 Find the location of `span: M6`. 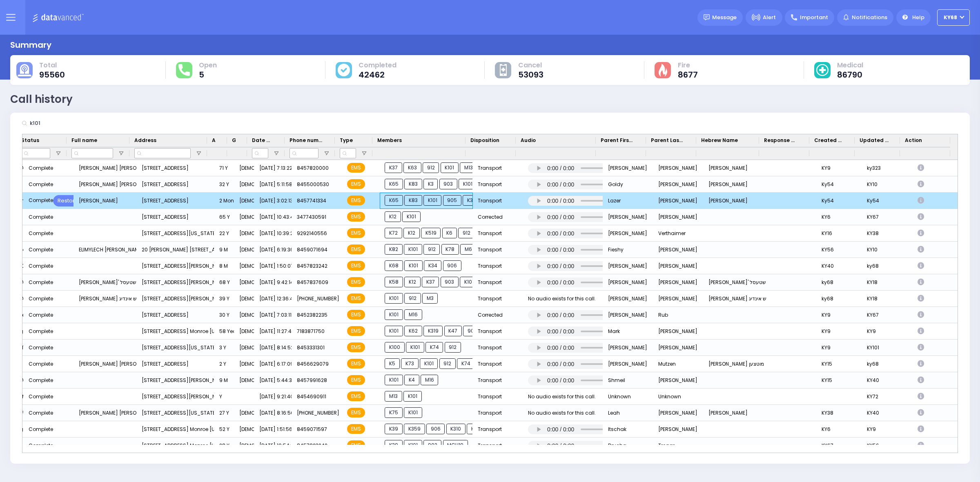

span: M6 is located at coordinates (468, 250).